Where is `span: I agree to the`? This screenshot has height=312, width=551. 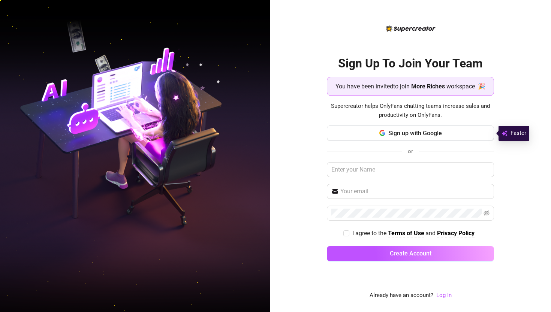
span: I agree to the is located at coordinates (370, 233).